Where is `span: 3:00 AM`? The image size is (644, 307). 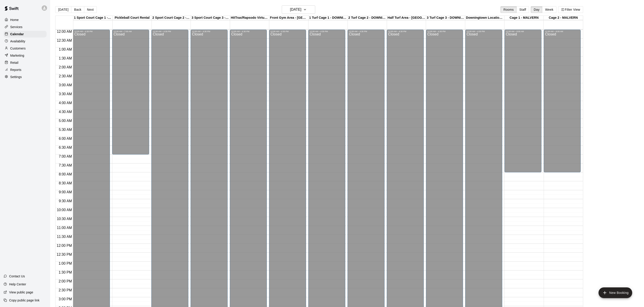
span: 3:00 AM is located at coordinates (65, 85).